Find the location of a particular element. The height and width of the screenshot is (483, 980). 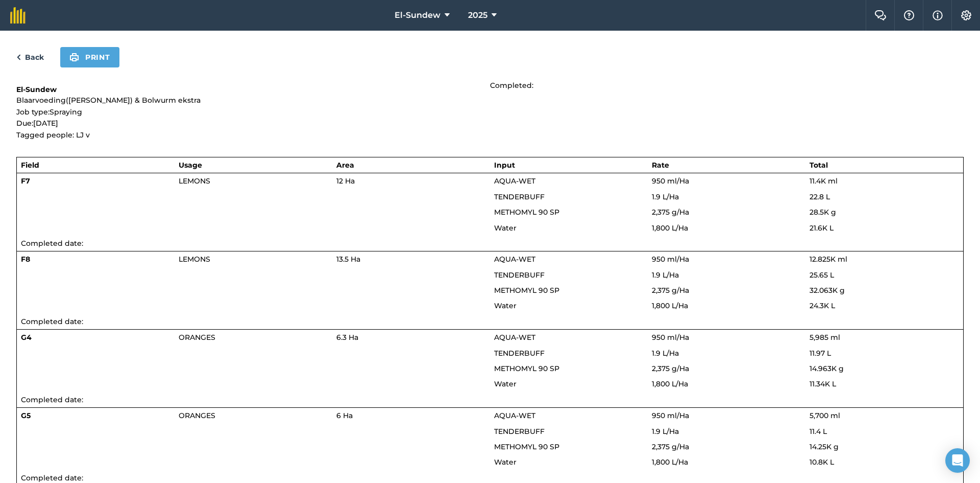

td: 14.25K g is located at coordinates (884, 447).